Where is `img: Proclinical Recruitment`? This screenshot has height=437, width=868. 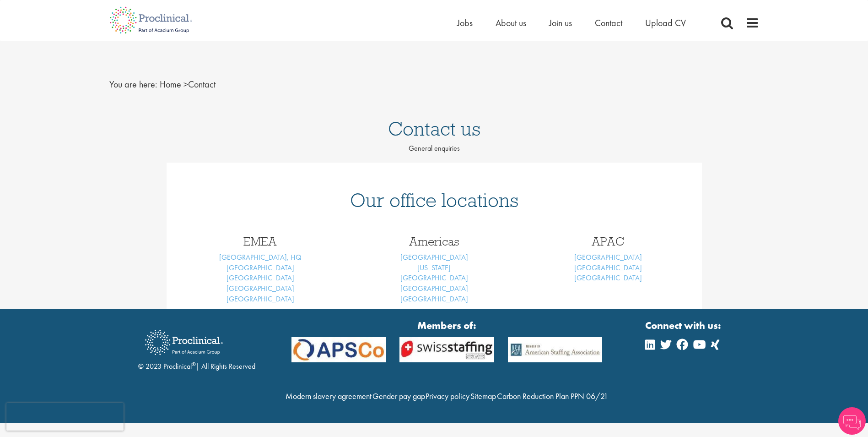 img: Proclinical Recruitment is located at coordinates (184, 342).